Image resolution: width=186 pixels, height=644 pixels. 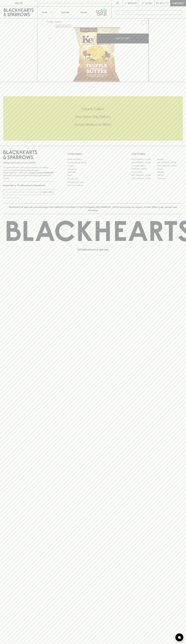 What do you see at coordinates (23, 192) in the screenshot?
I see `input: e.g. jane@blackheartsandsparrows.com.au` at bounding box center [23, 192].